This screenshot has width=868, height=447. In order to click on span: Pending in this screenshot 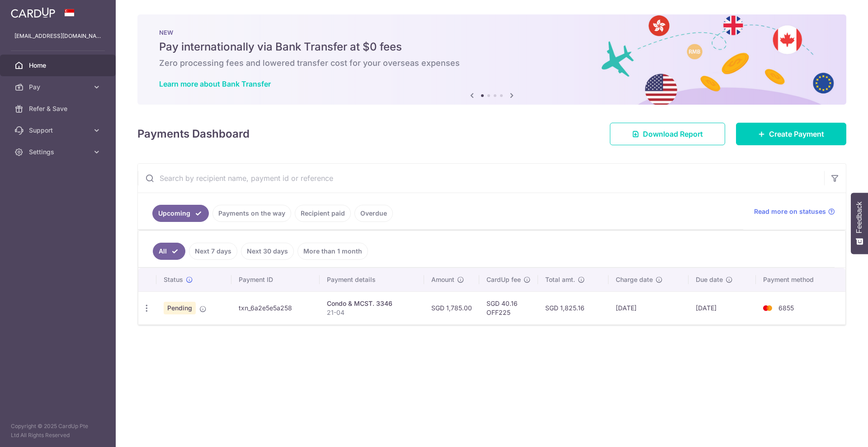, I will do `click(179, 308)`.